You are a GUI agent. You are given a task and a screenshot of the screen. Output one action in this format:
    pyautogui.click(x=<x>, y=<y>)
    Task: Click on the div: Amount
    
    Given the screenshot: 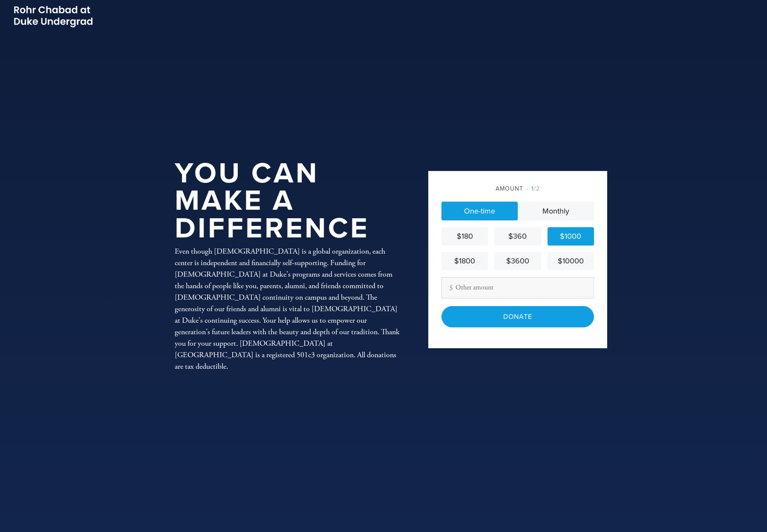 What is the action you would take?
    pyautogui.click(x=517, y=188)
    